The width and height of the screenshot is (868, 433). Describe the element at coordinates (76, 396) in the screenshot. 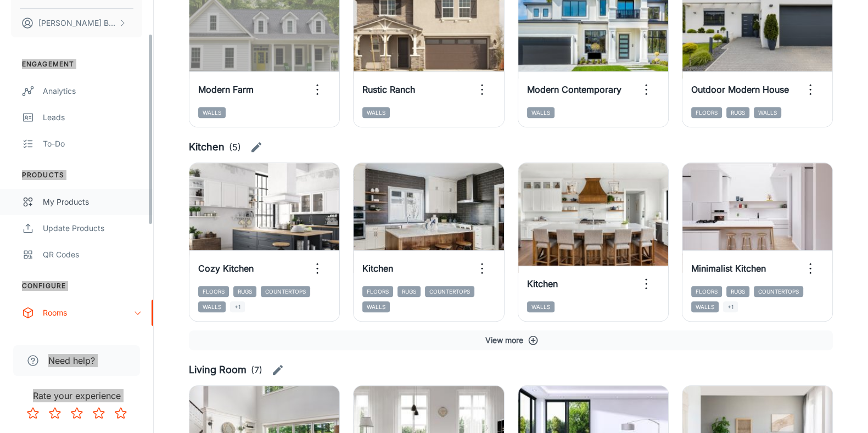

I see `p: Rate your experience` at that location.